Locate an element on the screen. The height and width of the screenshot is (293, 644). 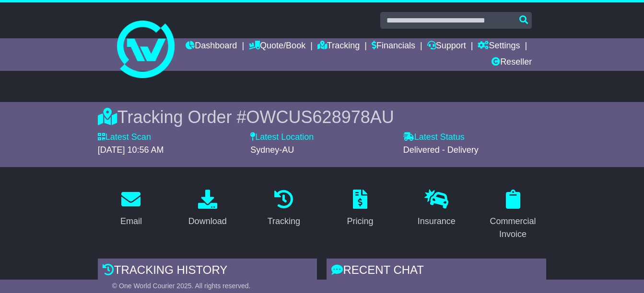
span: Sydney-AU is located at coordinates (272, 150).